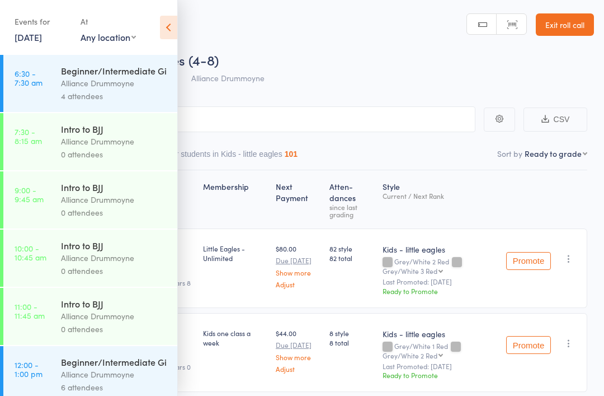 This screenshot has width=604, height=396. I want to click on div: Current / Next Rank, so click(440, 195).